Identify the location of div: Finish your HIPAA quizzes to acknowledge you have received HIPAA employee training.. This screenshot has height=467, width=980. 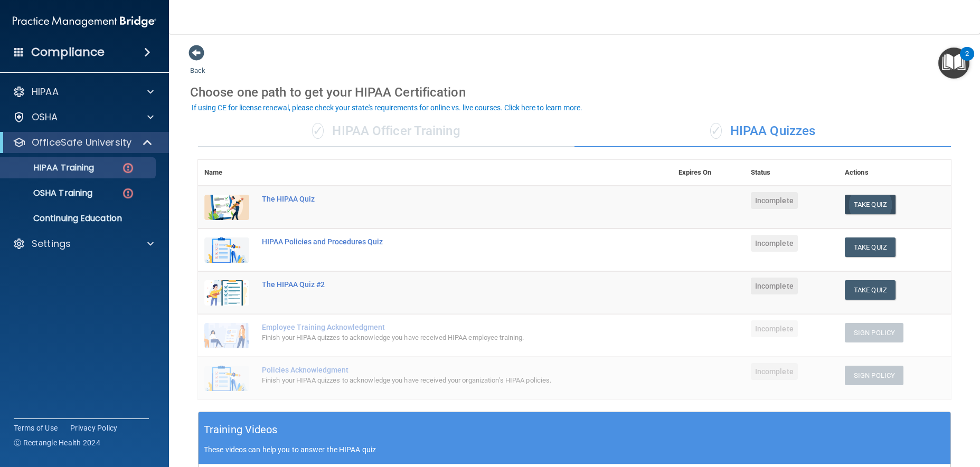
(440, 338).